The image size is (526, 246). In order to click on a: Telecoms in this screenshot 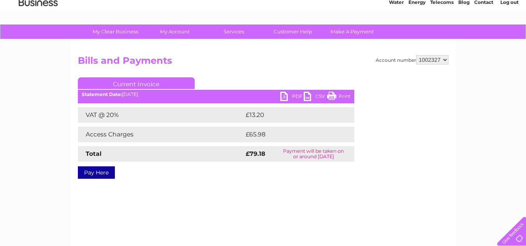, I will do `click(442, 36)`.